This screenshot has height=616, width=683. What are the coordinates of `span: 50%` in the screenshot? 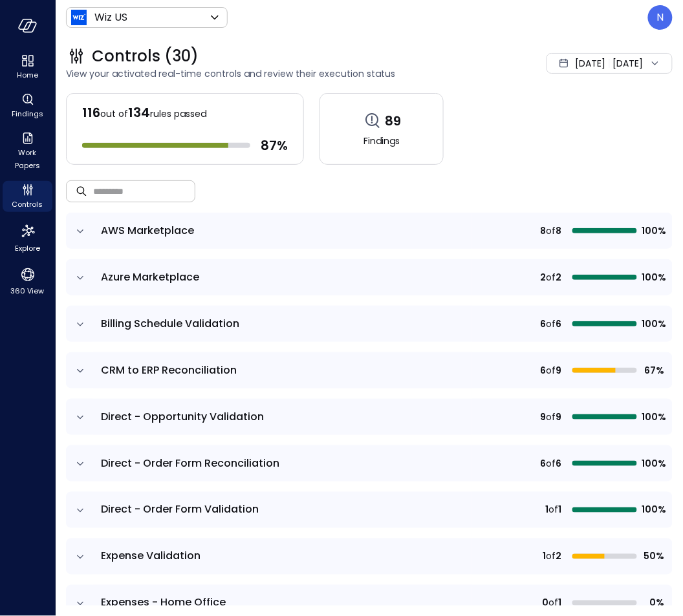 It's located at (653, 557).